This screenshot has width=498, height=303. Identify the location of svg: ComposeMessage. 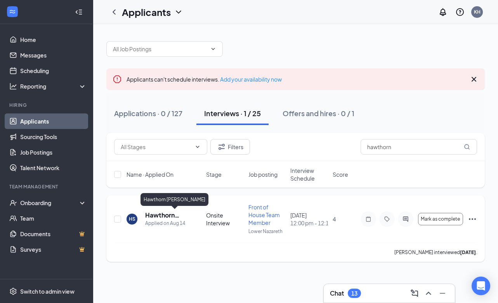
(414, 293).